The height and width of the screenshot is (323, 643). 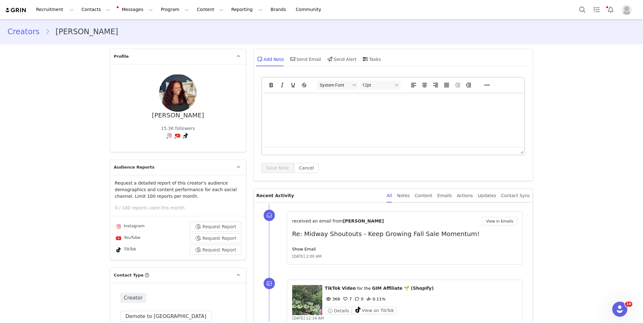 I want to click on button: Contacts, so click(x=96, y=9).